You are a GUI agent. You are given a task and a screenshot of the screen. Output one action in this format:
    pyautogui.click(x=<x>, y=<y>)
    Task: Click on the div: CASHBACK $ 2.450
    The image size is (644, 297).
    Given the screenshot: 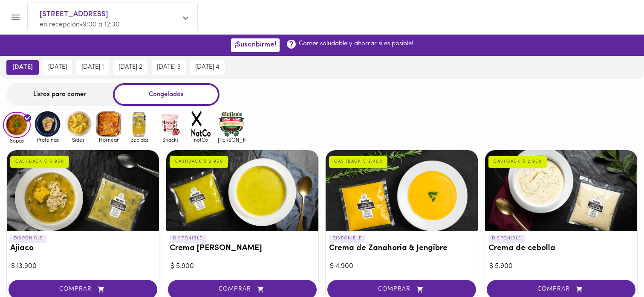 What is the action you would take?
    pyautogui.click(x=359, y=162)
    